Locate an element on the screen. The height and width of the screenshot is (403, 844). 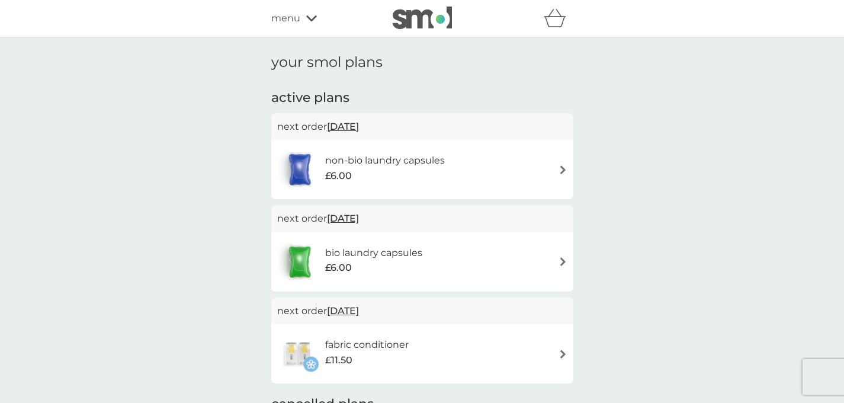
img: bio laundry capsules is located at coordinates (300, 262).